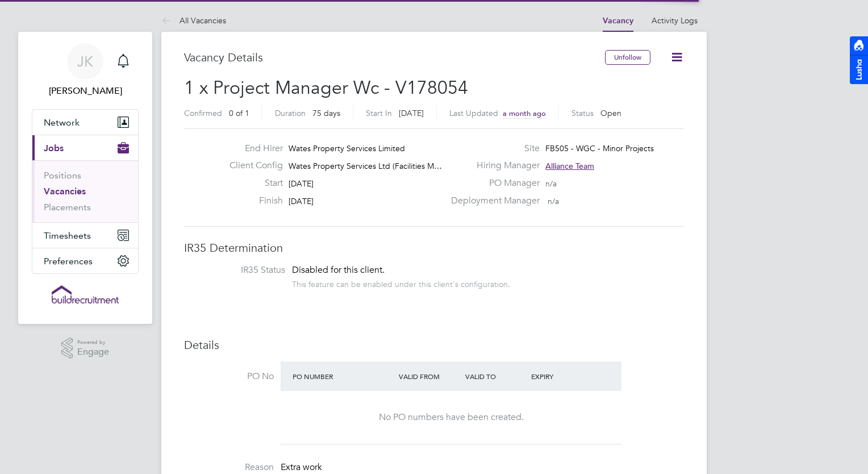 This screenshot has height=474, width=868. Describe the element at coordinates (85, 294) in the screenshot. I see `img: buildrec-logo-retina.png` at that location.